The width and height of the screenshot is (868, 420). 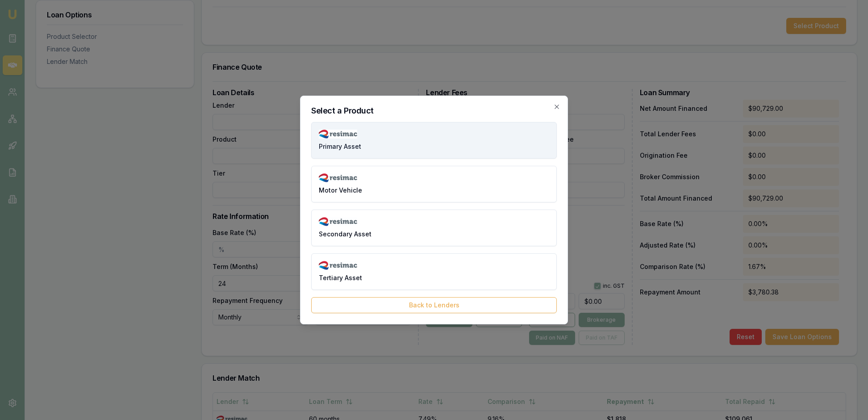 What do you see at coordinates (434, 184) in the screenshot?
I see `button: Motor Vehicle` at bounding box center [434, 184].